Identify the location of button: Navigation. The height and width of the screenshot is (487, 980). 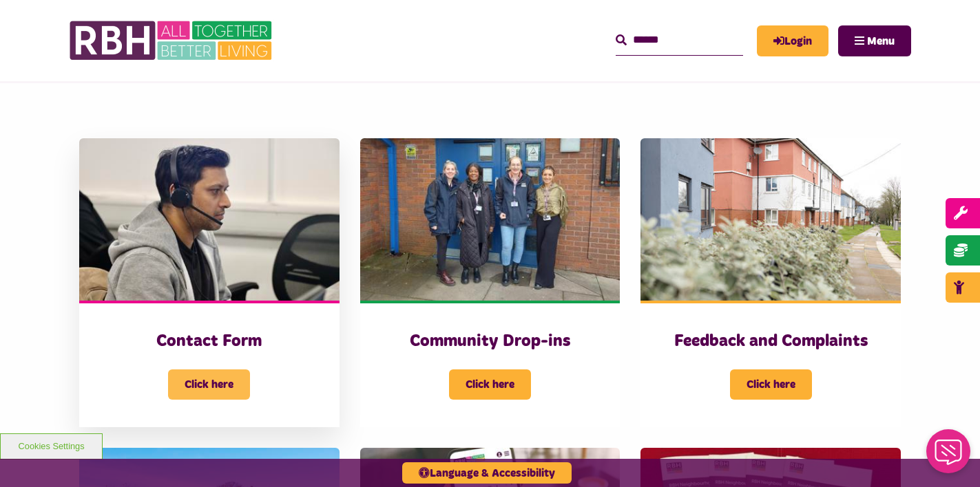
(875, 41).